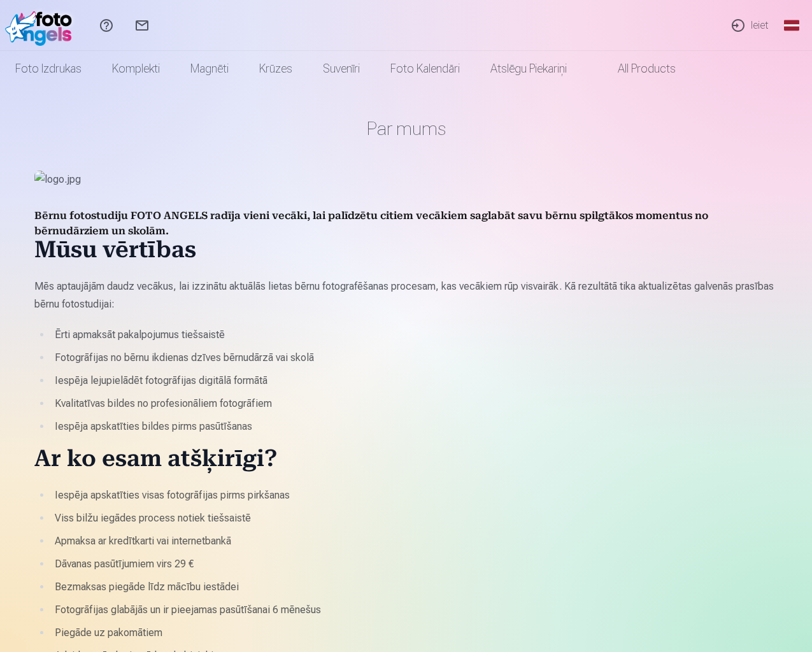  Describe the element at coordinates (414, 496) in the screenshot. I see `li: Iespēja apskatīties visas fotogrāfijas pirms pirkšanas` at that location.